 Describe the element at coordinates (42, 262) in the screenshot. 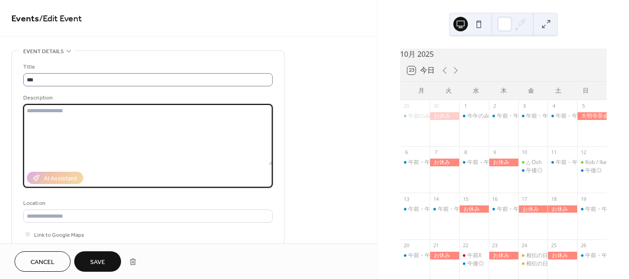

I see `button: Cancel` at that location.